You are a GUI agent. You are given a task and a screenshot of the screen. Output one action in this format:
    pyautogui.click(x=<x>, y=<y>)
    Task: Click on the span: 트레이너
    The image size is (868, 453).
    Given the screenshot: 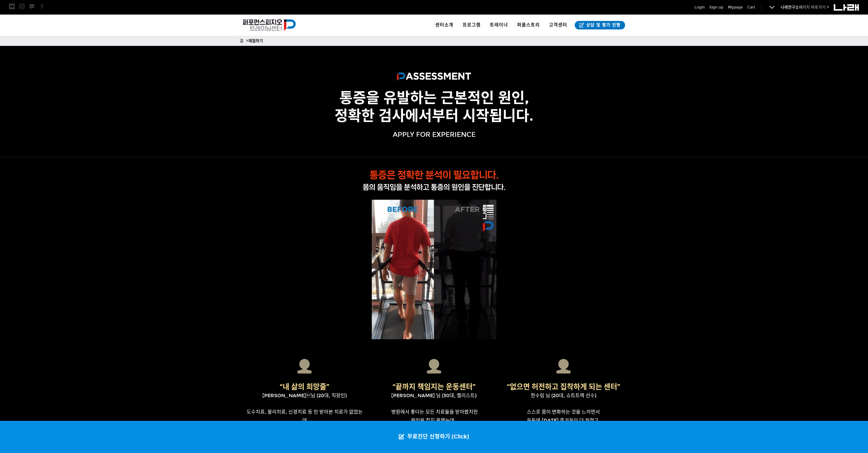 What is the action you would take?
    pyautogui.click(x=499, y=25)
    